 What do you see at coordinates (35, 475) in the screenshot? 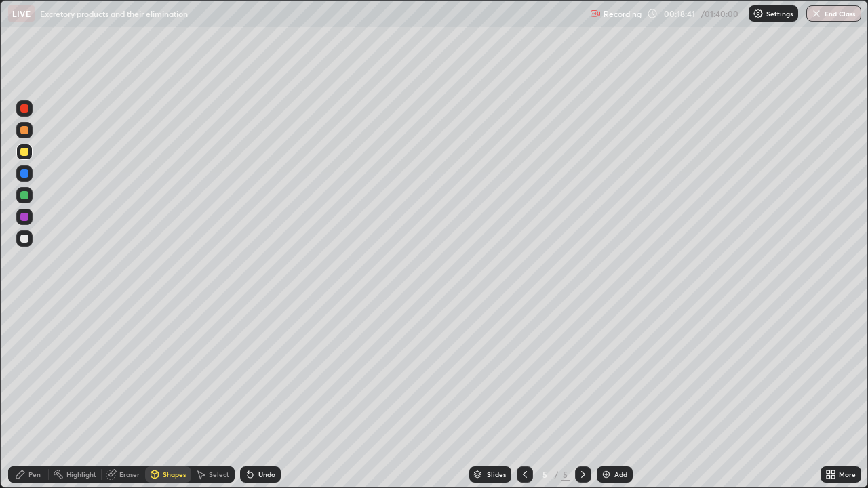
I see `div: Pen` at bounding box center [35, 475].